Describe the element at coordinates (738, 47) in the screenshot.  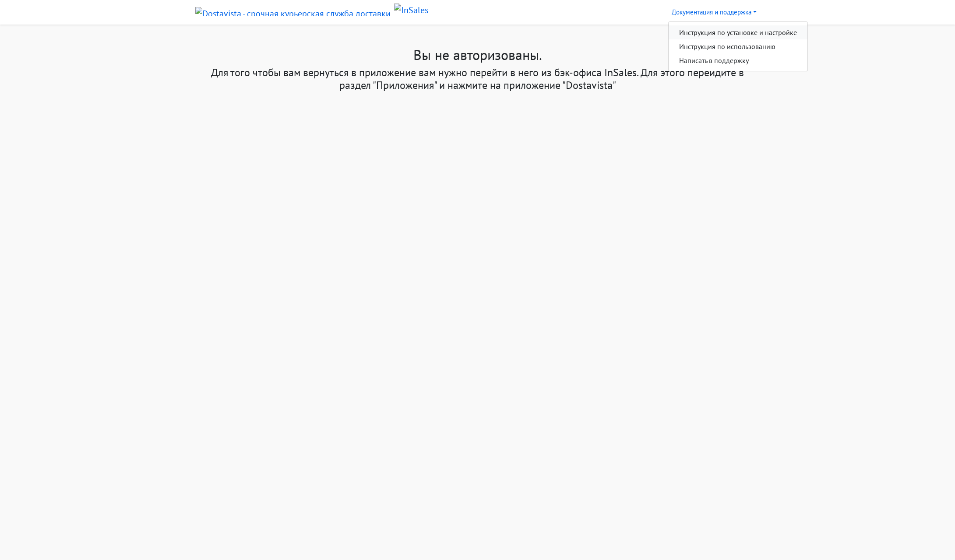
I see `div: Документация и поддержка` at that location.